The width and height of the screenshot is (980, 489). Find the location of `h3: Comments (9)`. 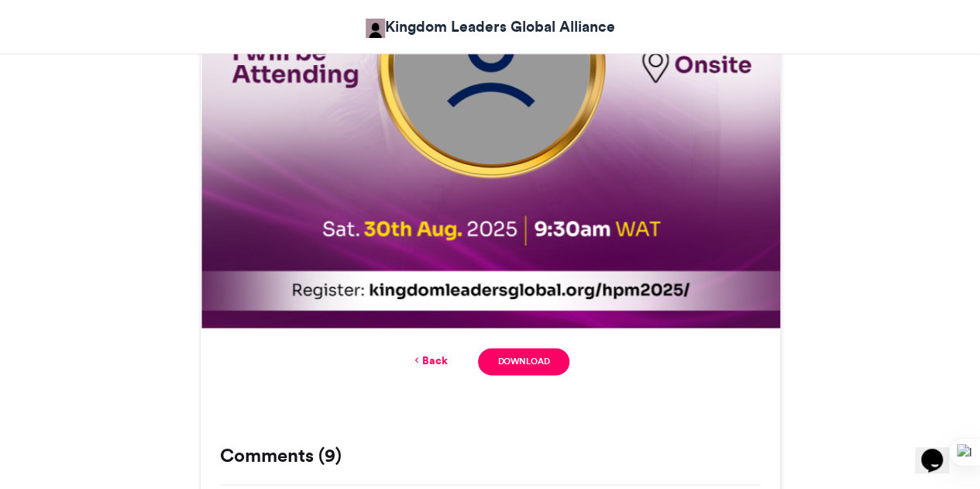

h3: Comments (9) is located at coordinates (491, 455).